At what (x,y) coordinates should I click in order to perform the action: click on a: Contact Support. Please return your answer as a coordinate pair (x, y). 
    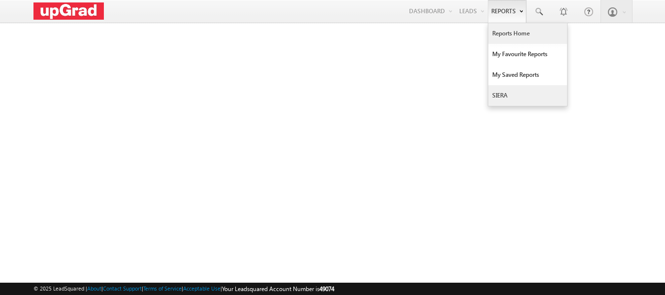
    Looking at the image, I should click on (122, 288).